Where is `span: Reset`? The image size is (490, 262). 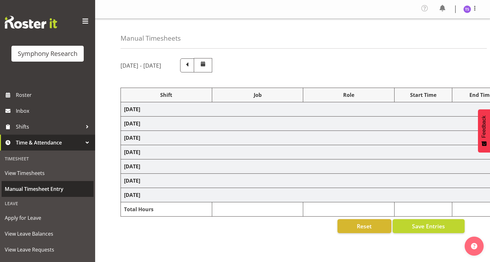
span: Reset is located at coordinates (364, 226).